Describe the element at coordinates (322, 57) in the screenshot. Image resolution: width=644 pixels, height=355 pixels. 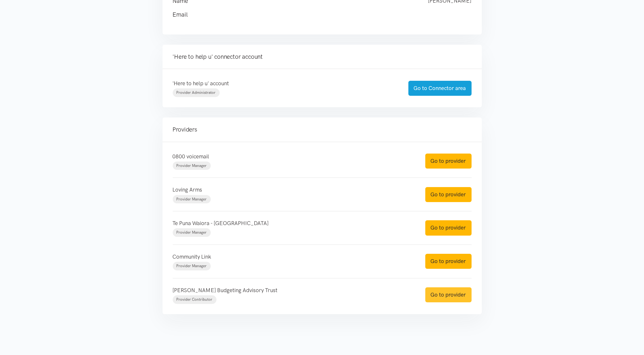
I see `h4: 'Here to help u' connector account` at that location.